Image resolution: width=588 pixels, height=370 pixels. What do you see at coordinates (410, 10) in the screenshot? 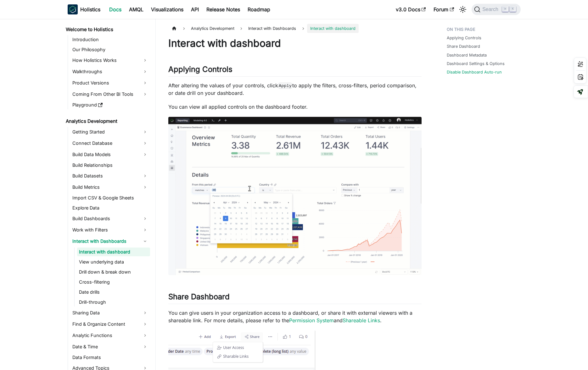
I see `a: v3.0 Docs` at bounding box center [410, 10].